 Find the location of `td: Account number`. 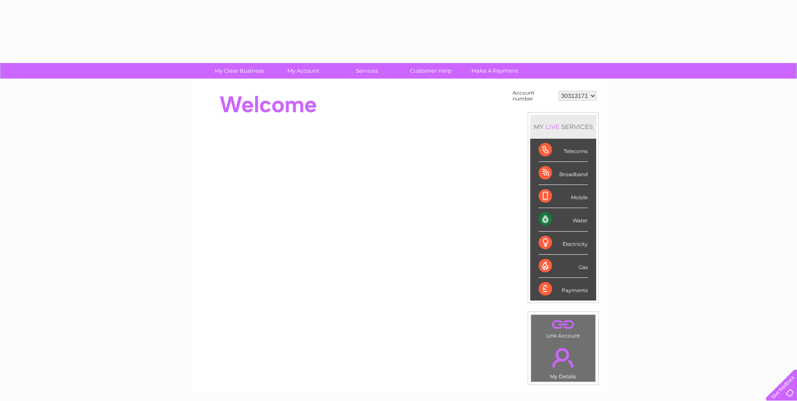

td: Account number is located at coordinates (533, 96).